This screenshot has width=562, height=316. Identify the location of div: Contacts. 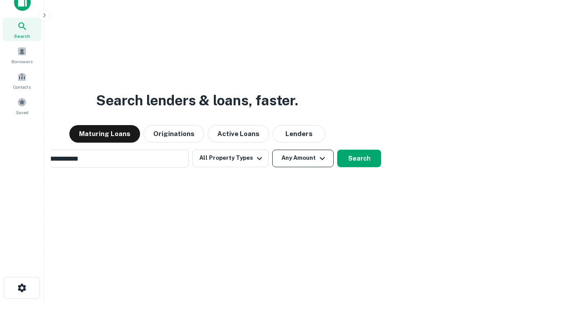
(22, 80).